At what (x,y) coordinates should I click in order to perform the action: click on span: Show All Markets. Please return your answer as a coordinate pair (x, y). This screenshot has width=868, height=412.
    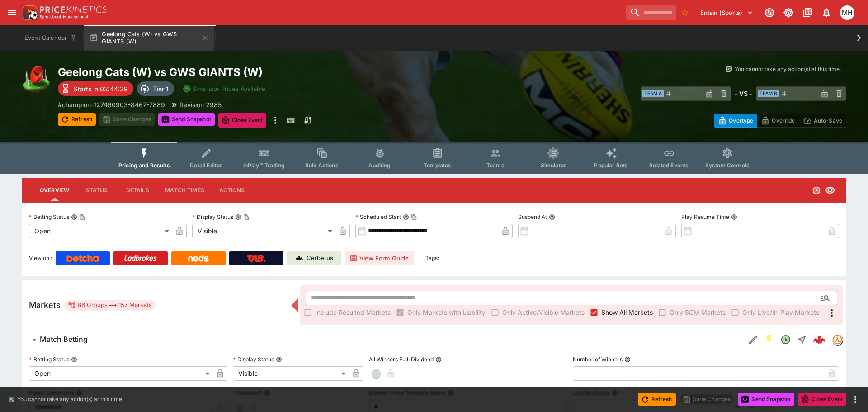
    Looking at the image, I should click on (627, 312).